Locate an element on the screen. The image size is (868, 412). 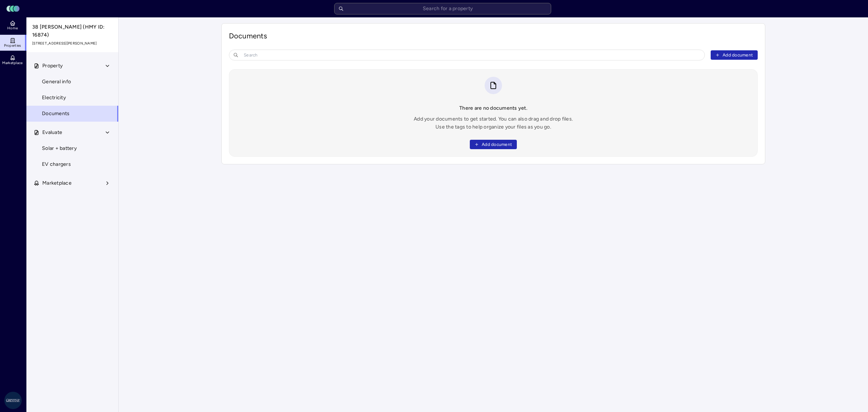
button: Marketplace is located at coordinates (73, 183).